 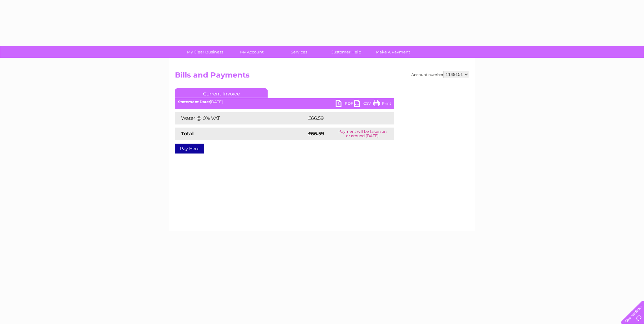 I want to click on a: Pay Here, so click(x=189, y=149).